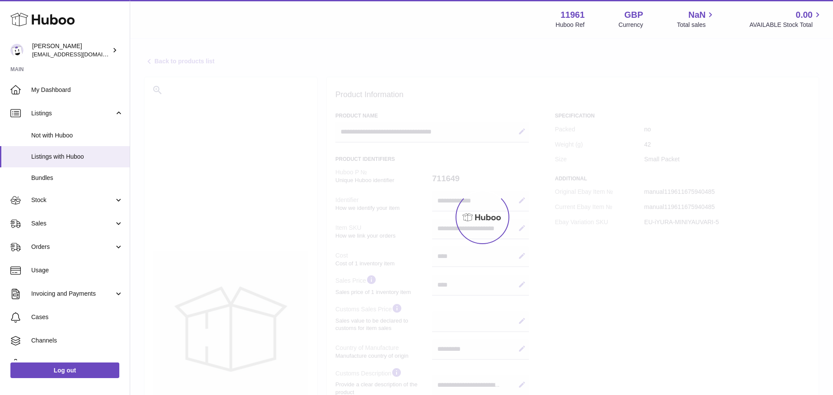 The height and width of the screenshot is (395, 833). What do you see at coordinates (785, 25) in the screenshot?
I see `span: AVAILABLE Stock Total` at bounding box center [785, 25].